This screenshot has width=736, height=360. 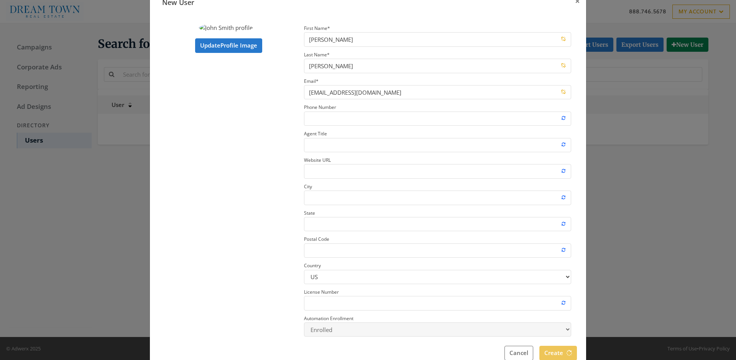 I want to click on input: License Number, so click(x=438, y=303).